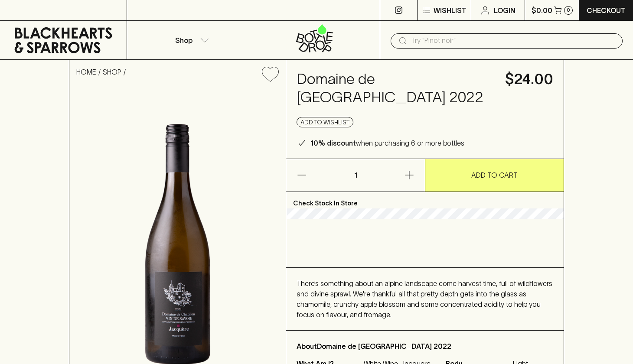  What do you see at coordinates (569, 10) in the screenshot?
I see `p: 0` at bounding box center [569, 10].